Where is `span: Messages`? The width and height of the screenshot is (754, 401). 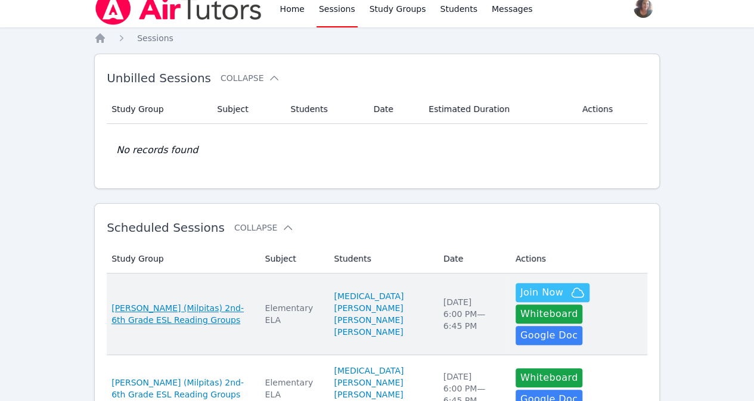
span: Messages is located at coordinates (512, 9).